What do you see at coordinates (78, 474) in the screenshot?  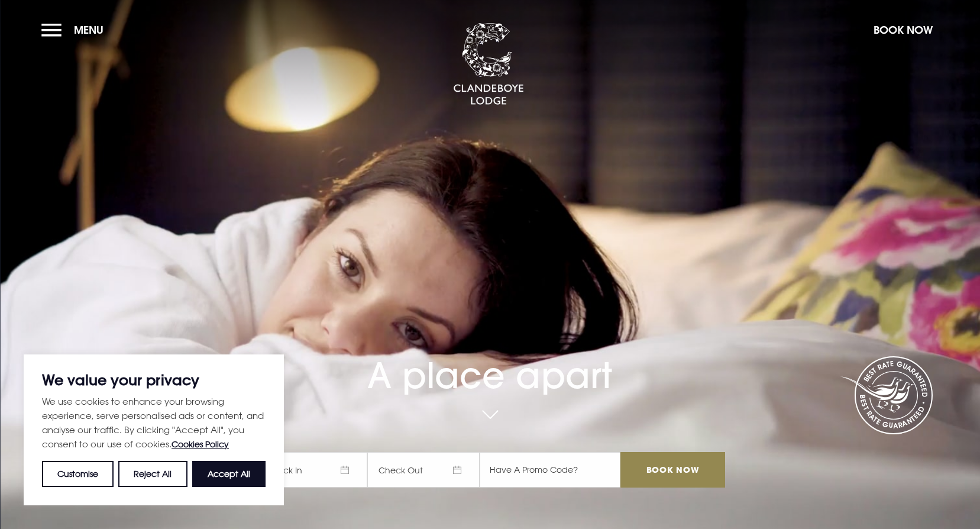 I see `button: Customise` at bounding box center [78, 474].